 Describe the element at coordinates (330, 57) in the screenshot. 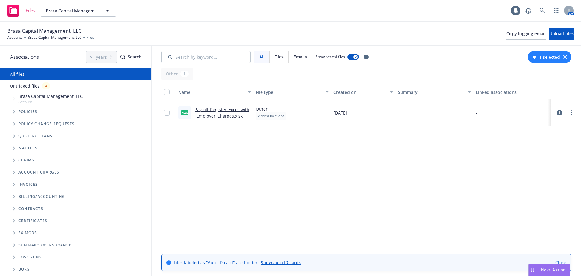

I see `span: Show nested files` at that location.